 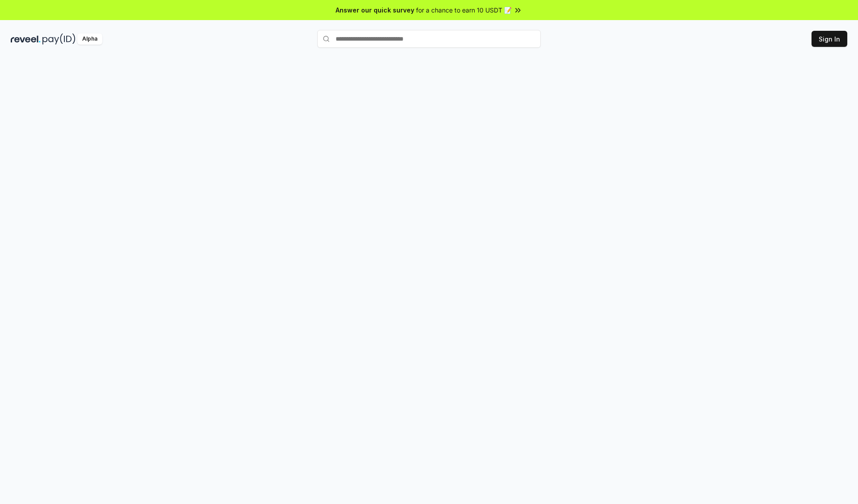 I want to click on button: Sign In, so click(x=830, y=39).